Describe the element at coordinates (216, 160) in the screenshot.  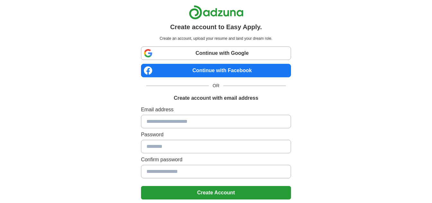
I see `label: Confirm password` at that location.